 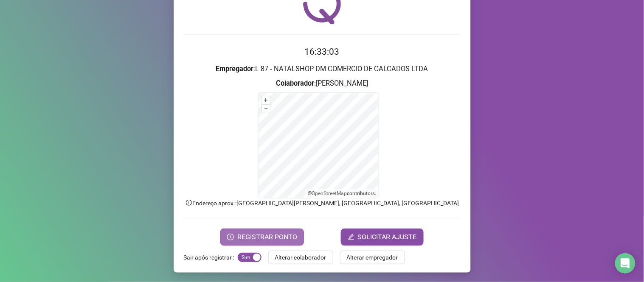 What do you see at coordinates (301, 257) in the screenshot?
I see `button: Alterar colaborador` at bounding box center [301, 257].